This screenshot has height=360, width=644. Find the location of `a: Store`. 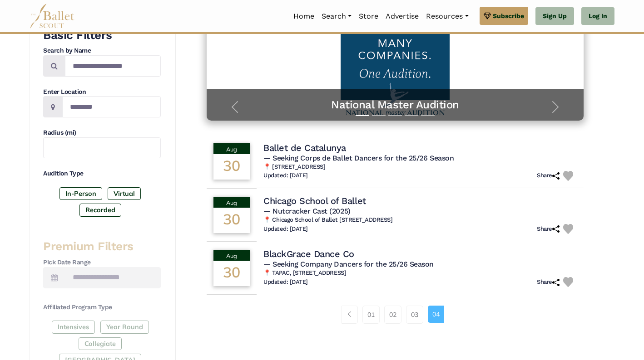

a: Store is located at coordinates (368, 17).